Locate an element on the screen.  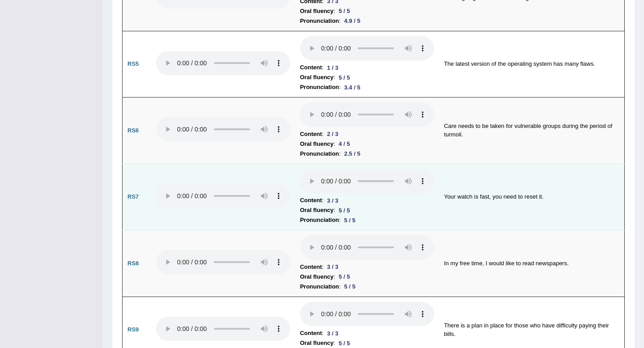
td: The latest version of the operating system has many flaws. is located at coordinates (532, 64).